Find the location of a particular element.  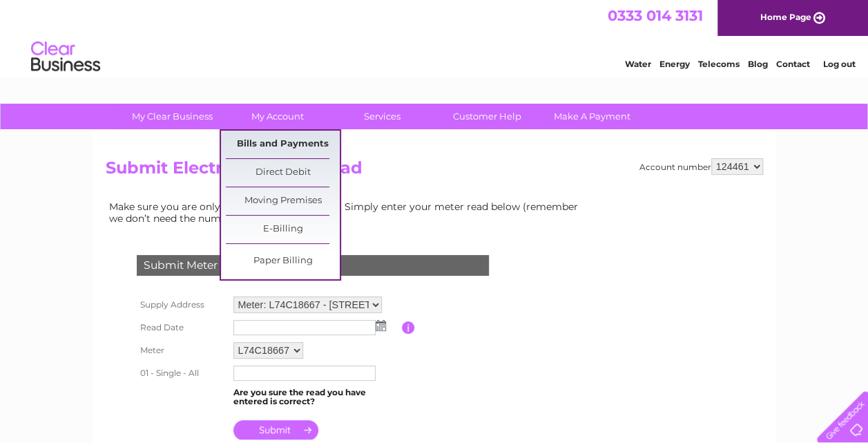

a: My Account is located at coordinates (277, 116).